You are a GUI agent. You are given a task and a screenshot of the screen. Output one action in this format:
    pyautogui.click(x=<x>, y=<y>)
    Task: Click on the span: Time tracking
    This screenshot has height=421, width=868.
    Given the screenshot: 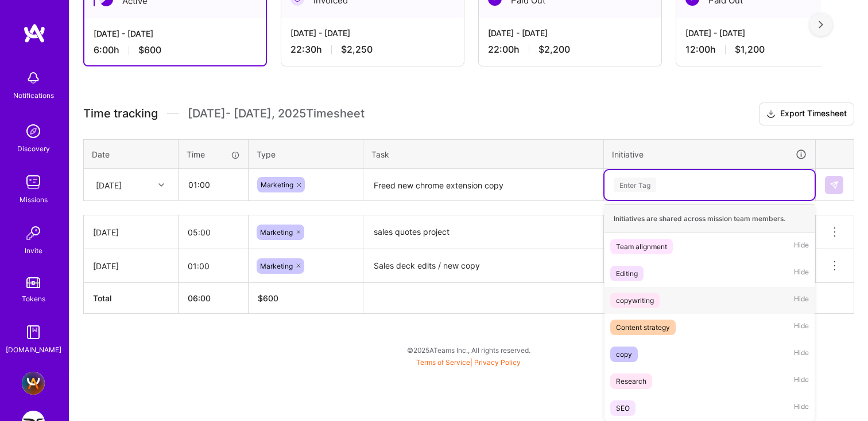 What is the action you would take?
    pyautogui.click(x=121, y=113)
    